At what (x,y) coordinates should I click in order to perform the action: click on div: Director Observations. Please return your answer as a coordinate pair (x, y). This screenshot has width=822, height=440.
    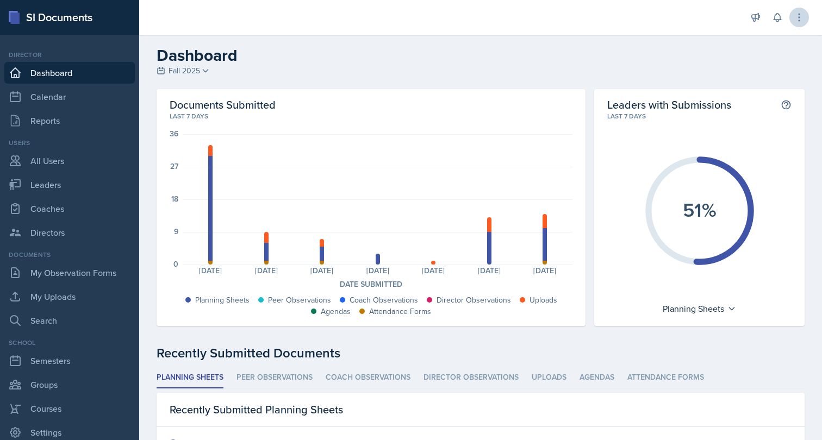
    Looking at the image, I should click on (473, 300).